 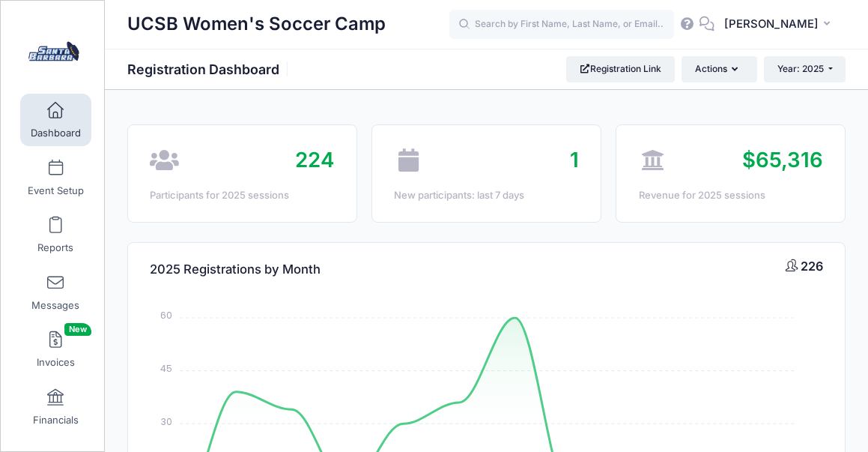 What do you see at coordinates (55, 349) in the screenshot?
I see `a: InvoicesNew` at bounding box center [55, 349].